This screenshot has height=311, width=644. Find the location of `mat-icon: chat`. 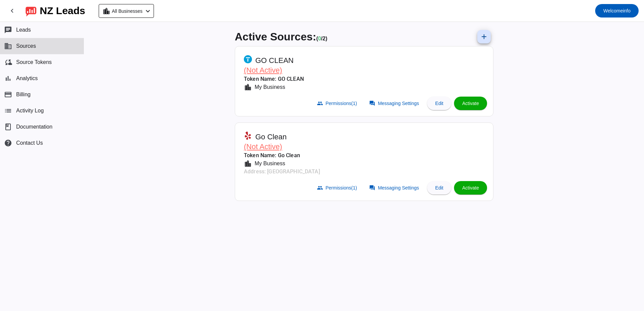

mat-icon: chat is located at coordinates (8, 30).